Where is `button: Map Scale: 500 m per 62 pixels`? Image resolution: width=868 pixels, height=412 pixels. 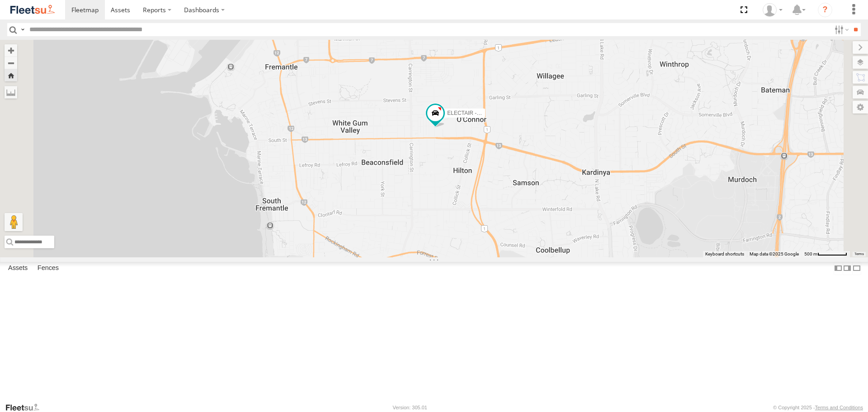
button: Map Scale: 500 m per 62 pixels is located at coordinates (825, 254).